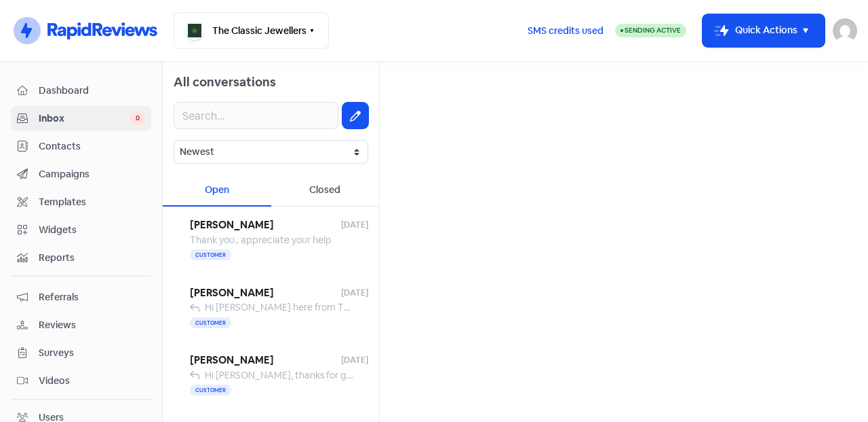 The image size is (868, 422). Describe the element at coordinates (80, 174) in the screenshot. I see `a: Campaigns` at that location.